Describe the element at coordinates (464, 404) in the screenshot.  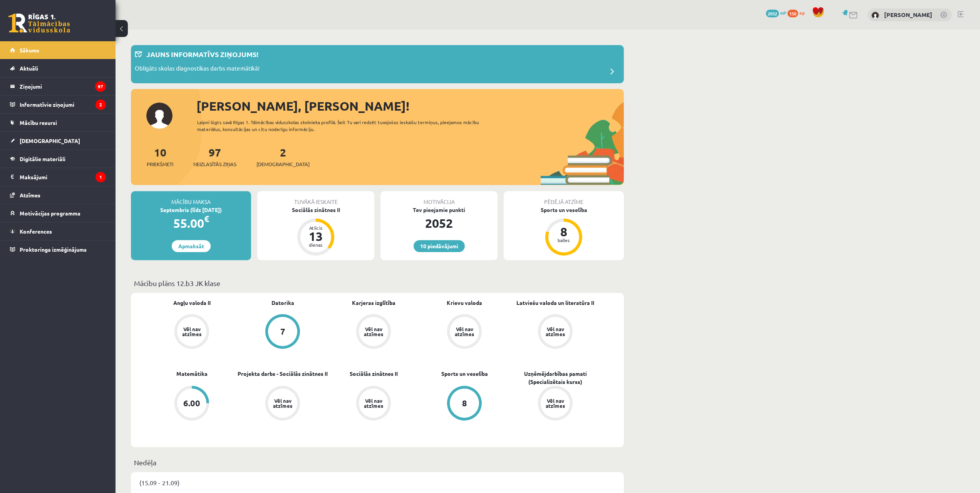
I see `a: 8` at that location.